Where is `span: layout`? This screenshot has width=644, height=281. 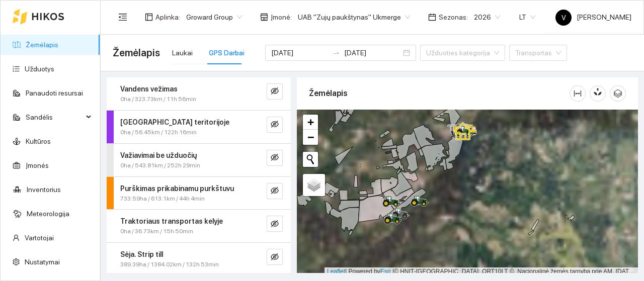
span: layout is located at coordinates (149, 17).